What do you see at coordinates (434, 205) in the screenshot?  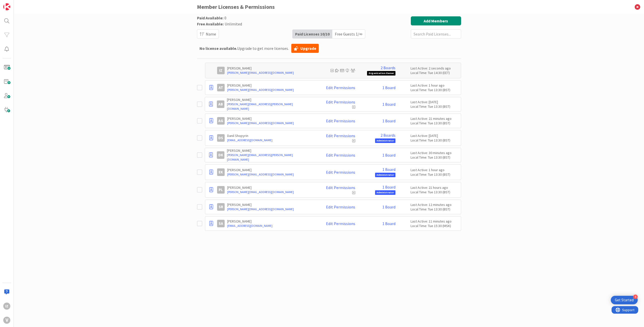 I see `div: Last Active: 12 minutes ago` at bounding box center [434, 205].